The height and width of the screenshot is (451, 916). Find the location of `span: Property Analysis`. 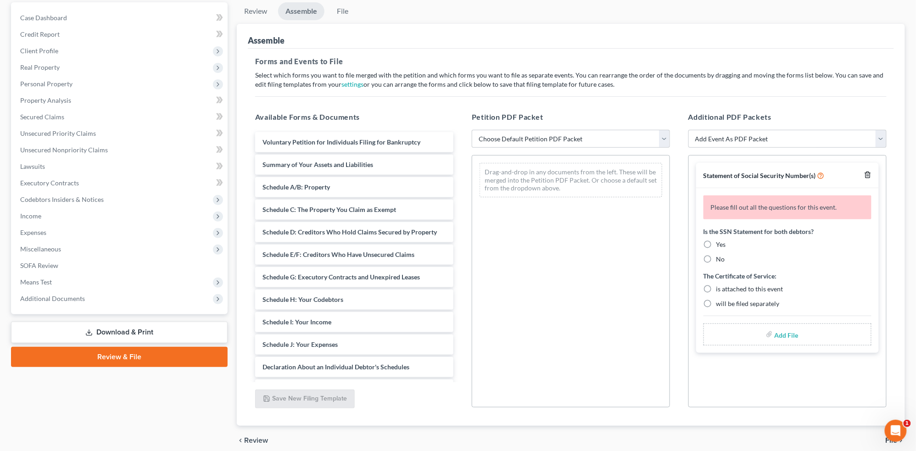

span: Property Analysis is located at coordinates (45, 100).